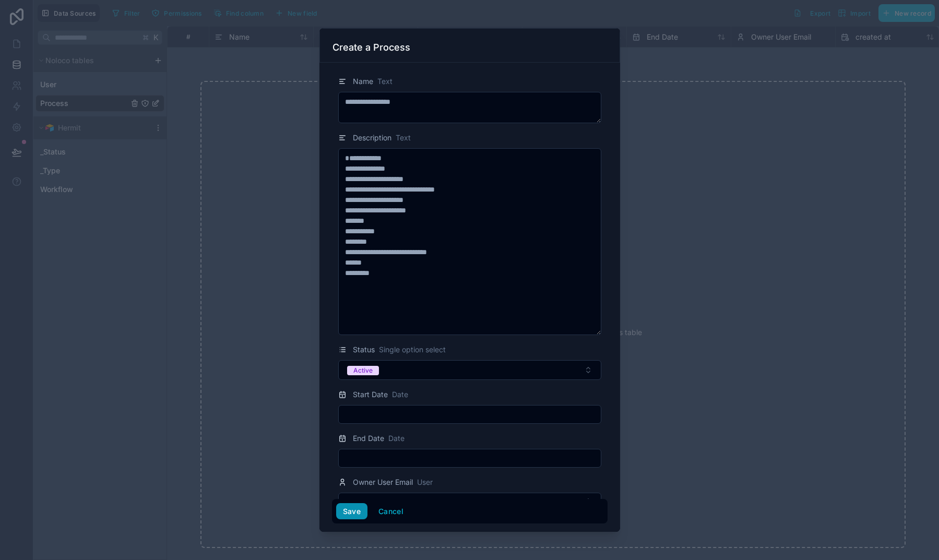 Image resolution: width=939 pixels, height=560 pixels. Describe the element at coordinates (351, 511) in the screenshot. I see `button: Save` at that location.